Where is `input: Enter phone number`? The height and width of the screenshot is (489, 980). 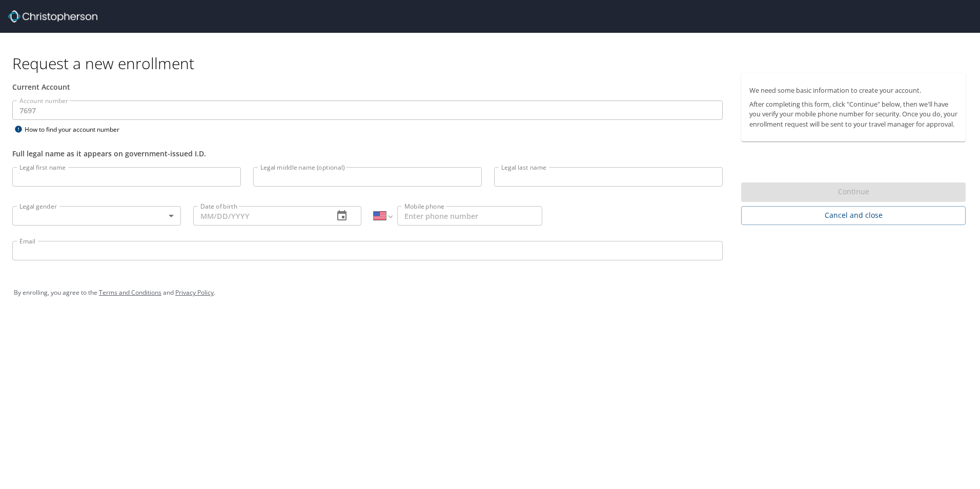 input: Enter phone number is located at coordinates (469, 215).